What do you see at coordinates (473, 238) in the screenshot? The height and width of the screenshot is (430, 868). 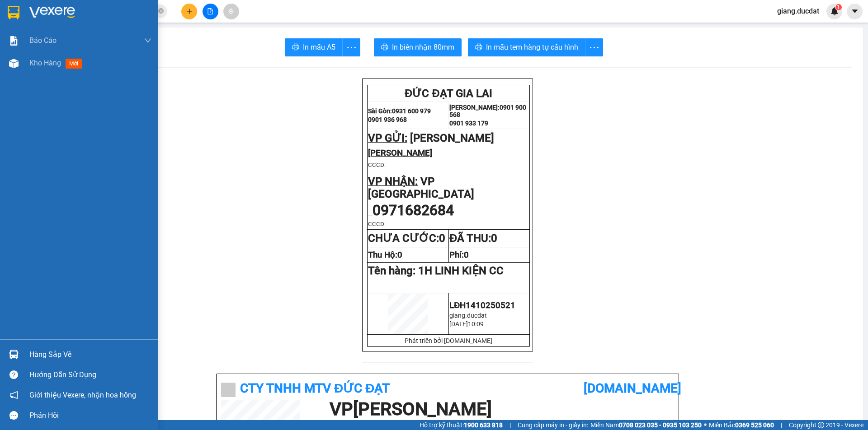 I see `strong: ĐÃ THU:` at bounding box center [473, 238].